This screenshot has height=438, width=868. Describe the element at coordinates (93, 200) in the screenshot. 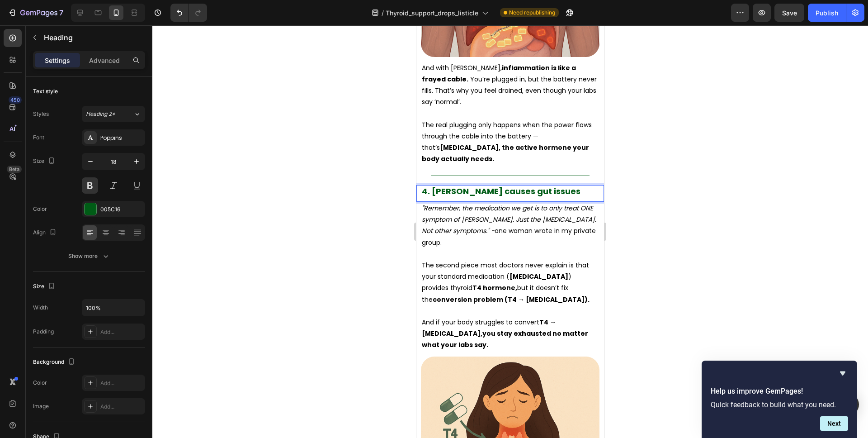

I see `p: one woman wrote in my private group.` at that location.